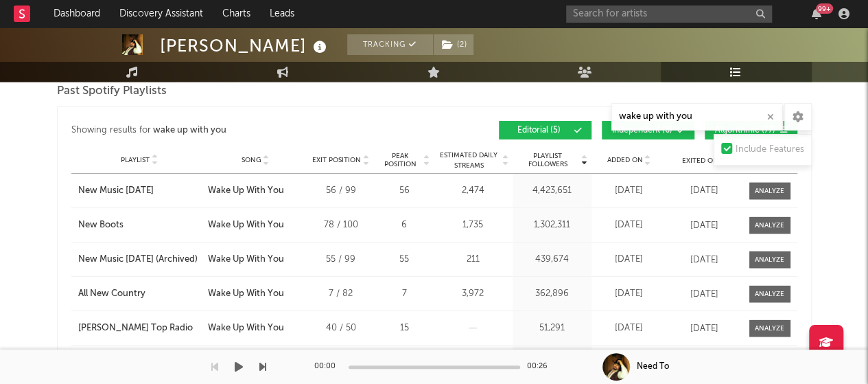 This screenshot has width=868, height=384. What do you see at coordinates (400, 160) in the screenshot?
I see `span: Peak Position` at bounding box center [400, 160].